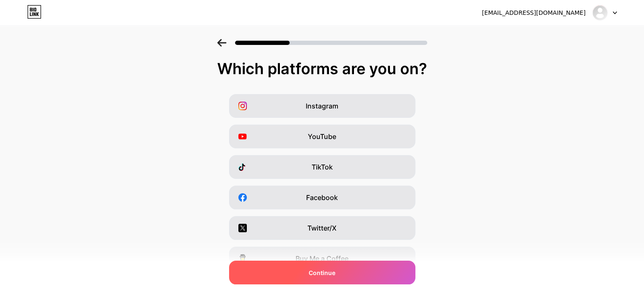 This screenshot has width=644, height=306. What do you see at coordinates (322, 228) in the screenshot?
I see `span: Twitter/X` at bounding box center [322, 228].